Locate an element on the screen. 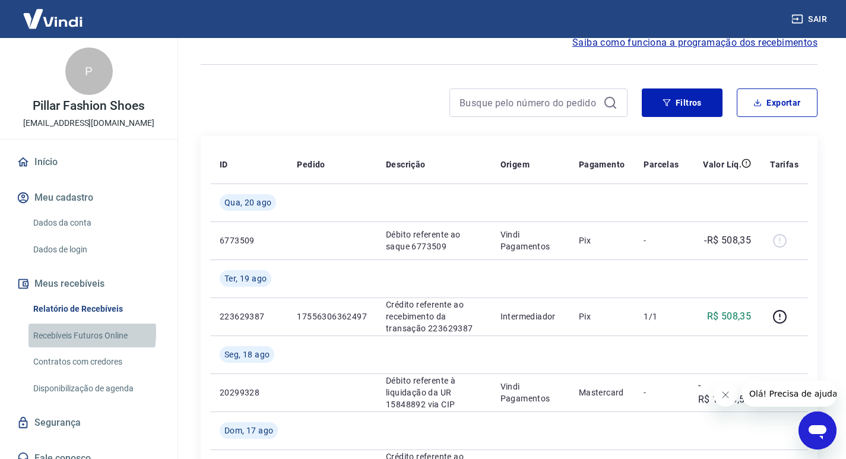 The height and width of the screenshot is (459, 846). button: Meu cadastro is located at coordinates (88, 198).